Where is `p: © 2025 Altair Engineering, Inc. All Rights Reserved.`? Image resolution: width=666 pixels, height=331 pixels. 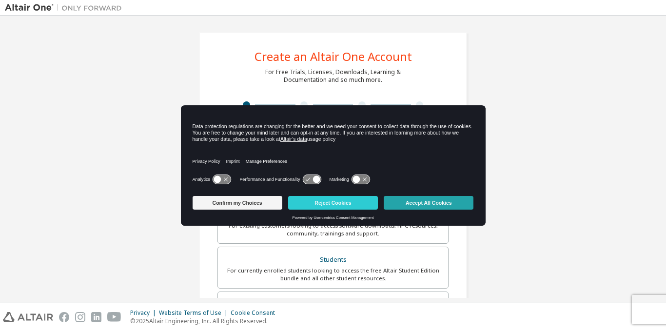
p: © 2025 Altair Engineering, Inc. All Rights Reserved. is located at coordinates (205, 321).